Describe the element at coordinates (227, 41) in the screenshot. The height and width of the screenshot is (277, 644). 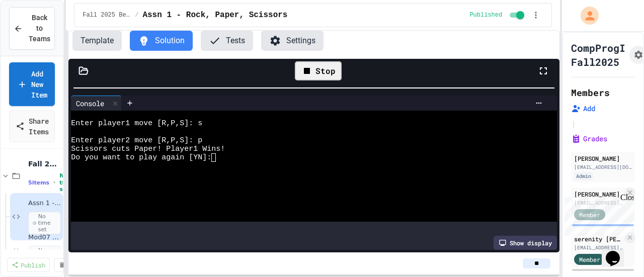
I see `button: Tests` at that location.